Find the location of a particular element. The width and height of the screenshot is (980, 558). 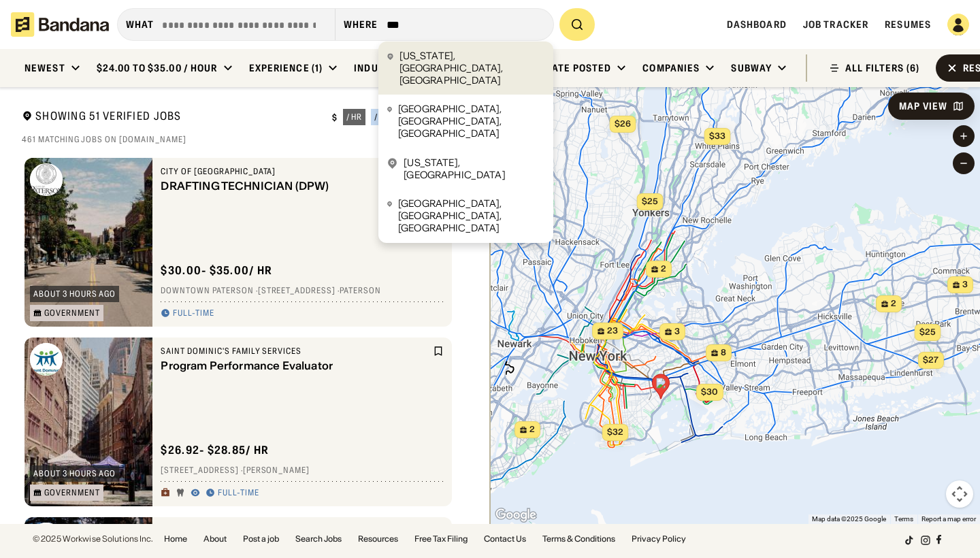

span: $27 is located at coordinates (930, 359).